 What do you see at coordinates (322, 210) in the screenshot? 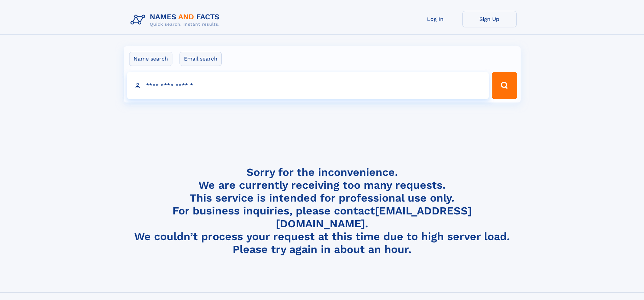
I see `h4: Sorry for the inconvenience. We are currently receiving too many requests. This service is intend...` at bounding box center [322, 210].